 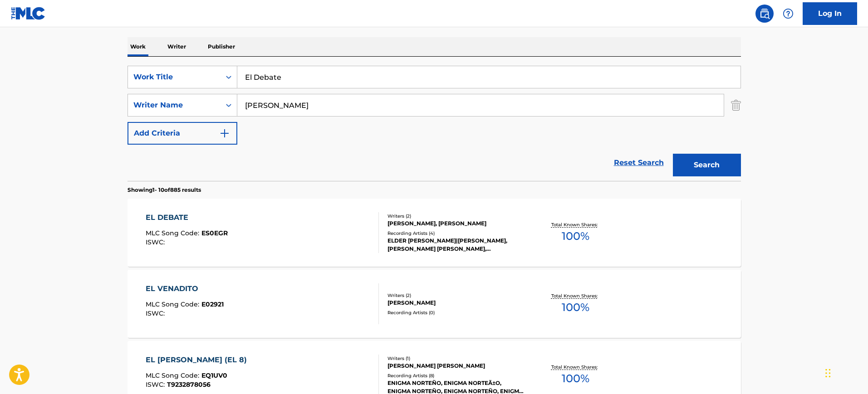 I want to click on p: Work, so click(x=138, y=47).